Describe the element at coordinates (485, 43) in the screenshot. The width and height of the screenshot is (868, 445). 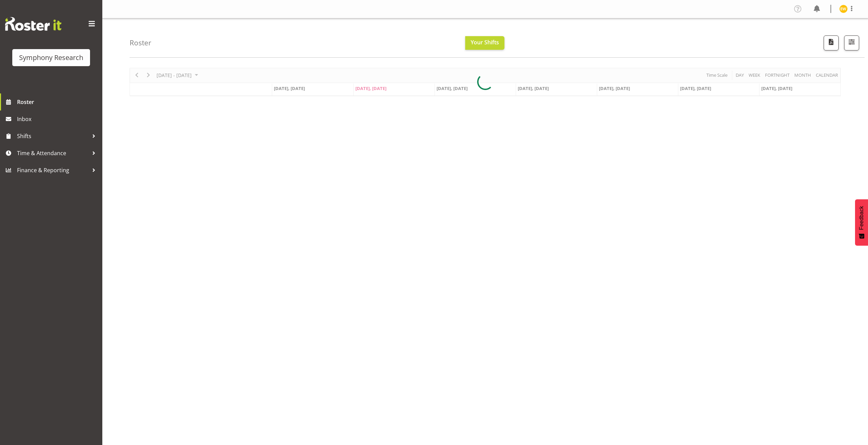
I see `button: Your Shifts` at that location.